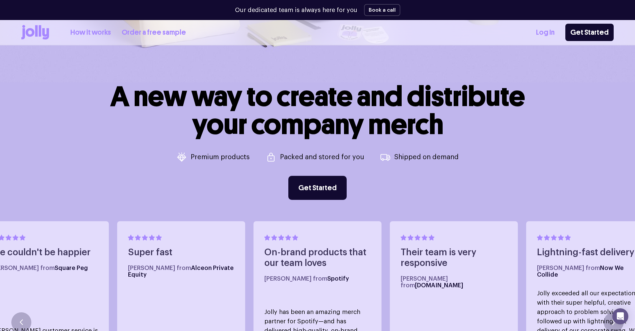 This screenshot has width=635, height=331. What do you see at coordinates (454, 258) in the screenshot?
I see `h4: Their team is very responsive` at bounding box center [454, 258].